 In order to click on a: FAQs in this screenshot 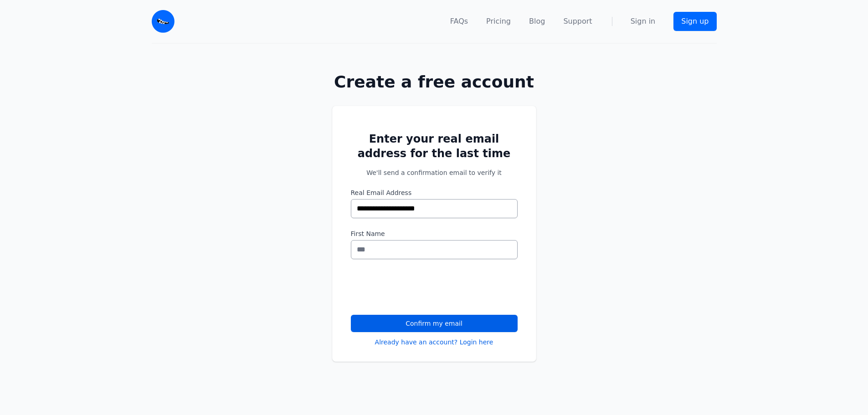, I will do `click(459, 21)`.